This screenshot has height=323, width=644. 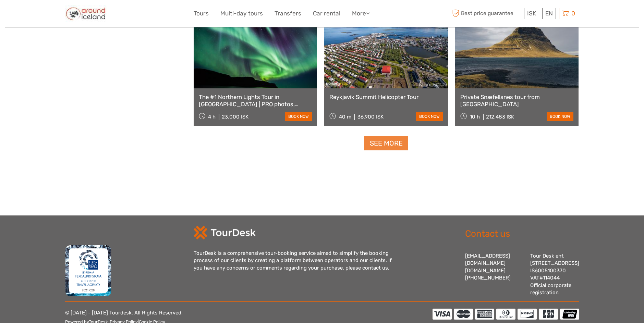 What do you see at coordinates (225, 232) in the screenshot?
I see `img: td-logo-white.png` at bounding box center [225, 232].